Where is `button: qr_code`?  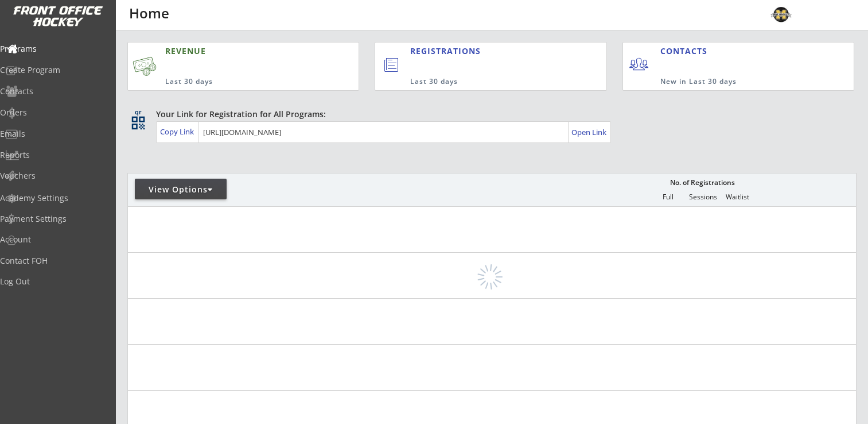
button: qr_code is located at coordinates (138, 123).